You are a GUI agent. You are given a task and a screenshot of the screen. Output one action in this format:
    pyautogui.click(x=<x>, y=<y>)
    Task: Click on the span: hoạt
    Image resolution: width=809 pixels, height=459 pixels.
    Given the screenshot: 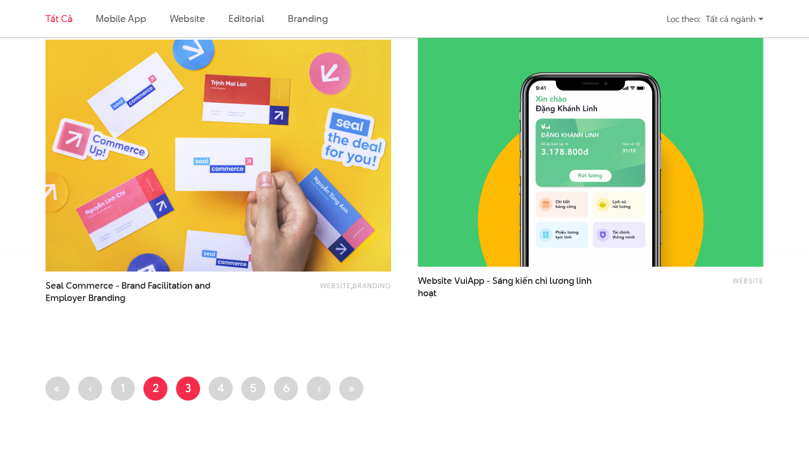 What is the action you would take?
    pyautogui.click(x=427, y=293)
    